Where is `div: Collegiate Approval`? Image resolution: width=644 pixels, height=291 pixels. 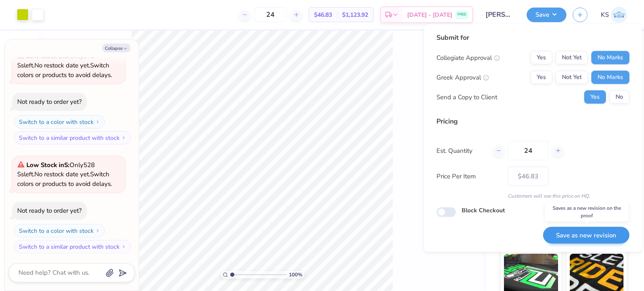 div: Collegiate Approval is located at coordinates (468, 58).